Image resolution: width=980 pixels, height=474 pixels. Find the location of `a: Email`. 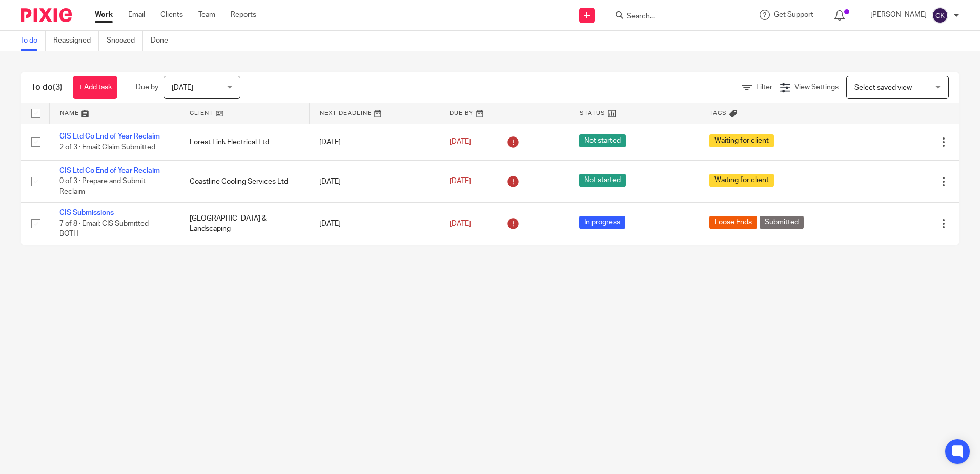

a: Email is located at coordinates (137, 15).